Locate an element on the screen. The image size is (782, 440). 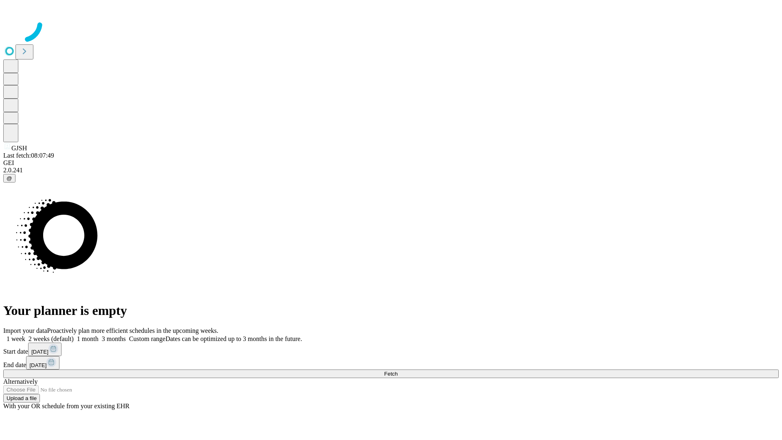
span: Import your data is located at coordinates (25, 330).